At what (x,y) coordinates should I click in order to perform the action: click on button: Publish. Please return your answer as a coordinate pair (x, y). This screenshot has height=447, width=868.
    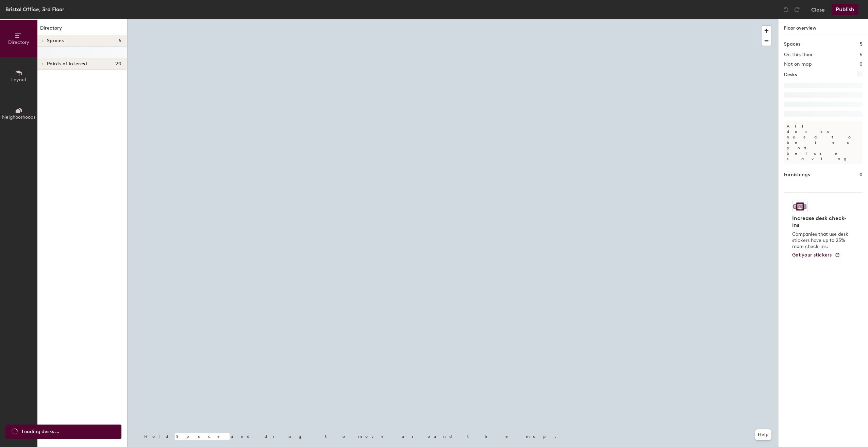
    Looking at the image, I should click on (845, 10).